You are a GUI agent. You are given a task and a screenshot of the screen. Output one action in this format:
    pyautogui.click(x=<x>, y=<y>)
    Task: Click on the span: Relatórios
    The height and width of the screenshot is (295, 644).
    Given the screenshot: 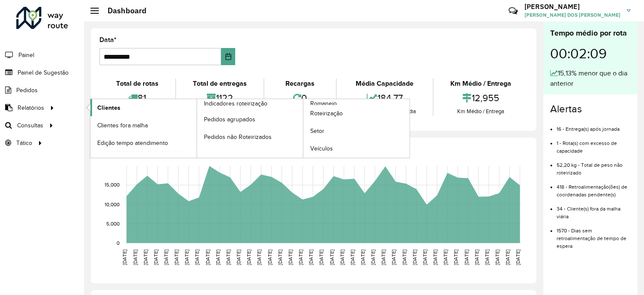 What is the action you would take?
    pyautogui.click(x=31, y=107)
    